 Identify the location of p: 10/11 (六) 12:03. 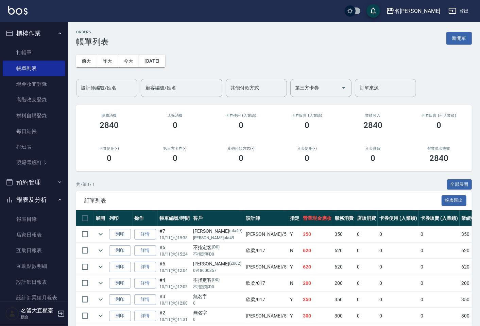
(174, 287).